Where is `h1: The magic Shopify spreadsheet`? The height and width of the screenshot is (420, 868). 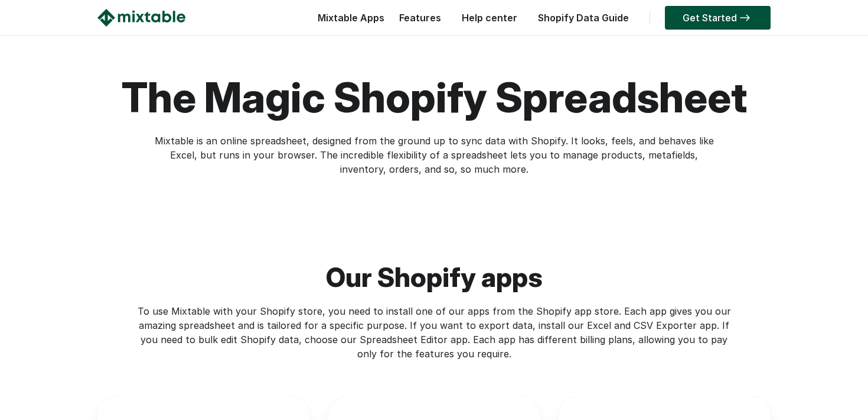
h1: The magic Shopify spreadsheet is located at coordinates (434, 98).